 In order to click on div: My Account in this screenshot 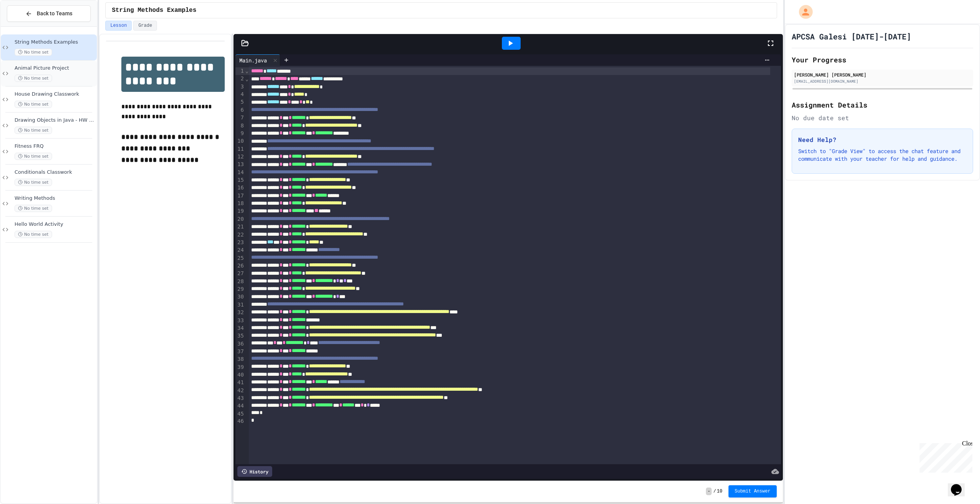, I will do `click(803, 12)`.